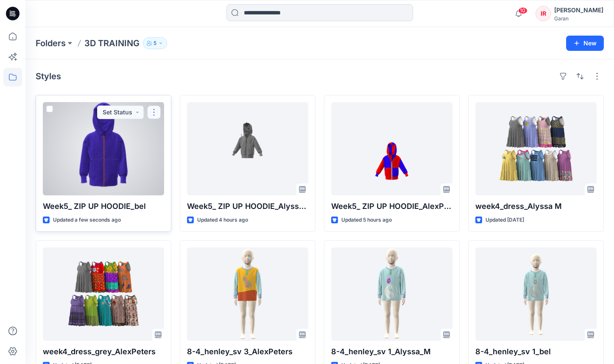  I want to click on div: IR, so click(543, 14).